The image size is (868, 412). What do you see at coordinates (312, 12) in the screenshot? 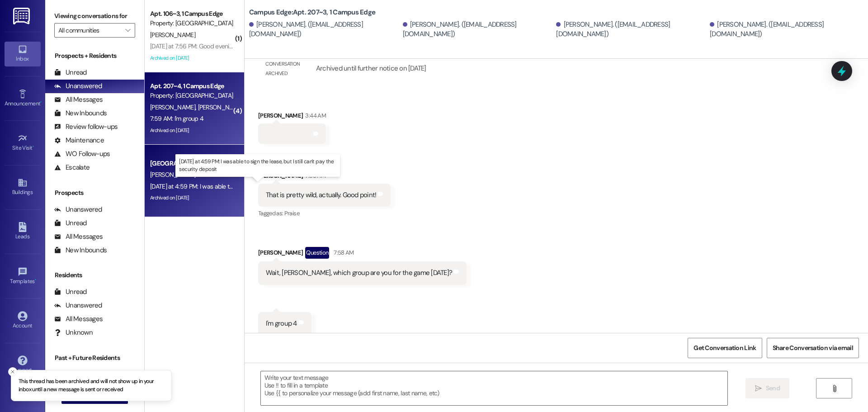
I see `b: Campus Edge: Apt. 207~3, 1 Campus Edge` at bounding box center [312, 12].